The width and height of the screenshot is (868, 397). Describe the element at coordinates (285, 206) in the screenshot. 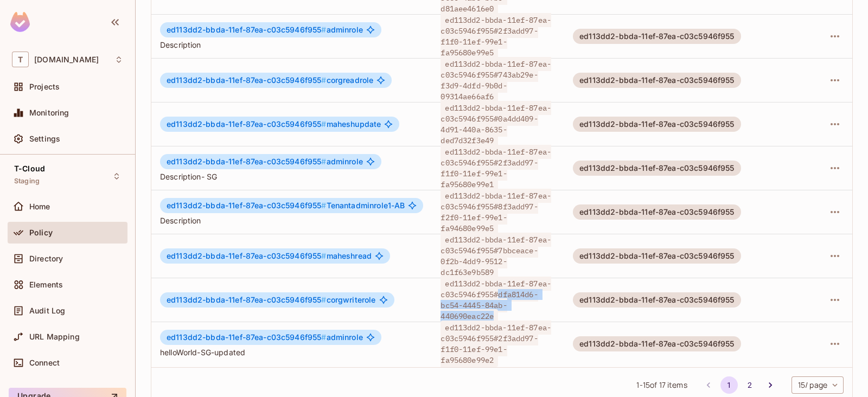

I see `span: Tenantadminrole1-AB` at that location.